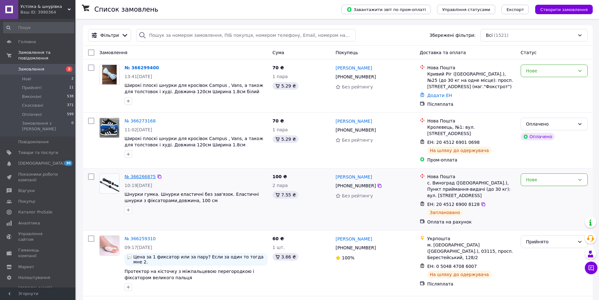 This screenshot has width=599, height=300. What do you see at coordinates (113, 53) in the screenshot?
I see `span: Замовлення` at bounding box center [113, 53].